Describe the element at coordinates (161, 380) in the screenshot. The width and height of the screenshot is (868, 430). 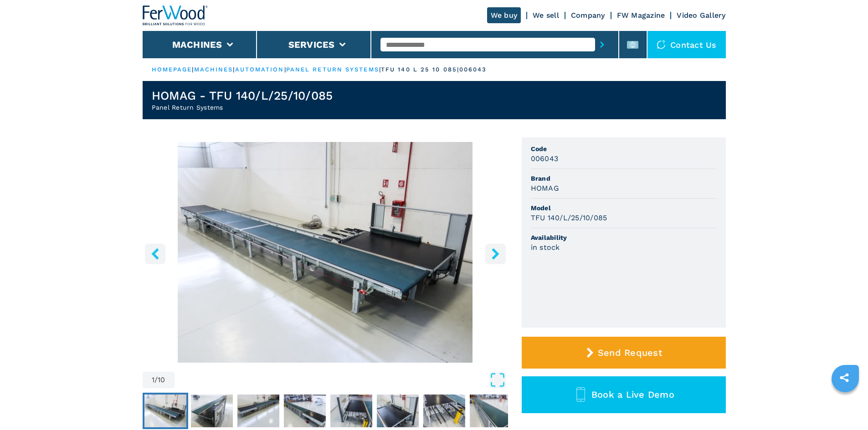
I see `span: 10` at that location.